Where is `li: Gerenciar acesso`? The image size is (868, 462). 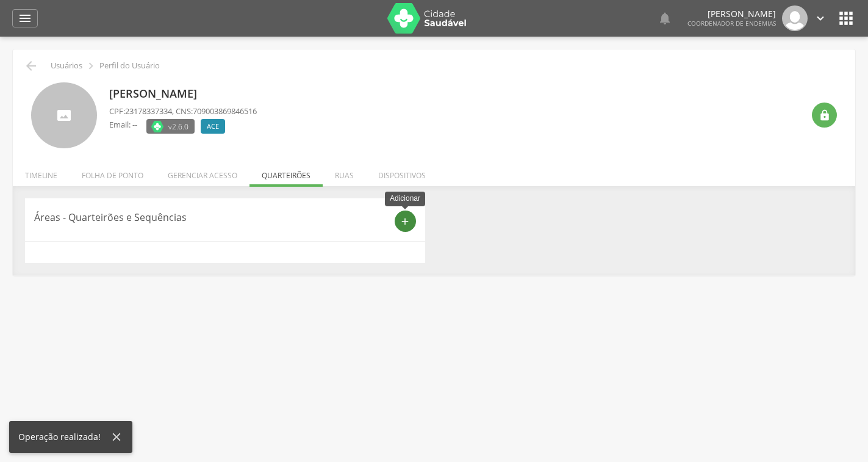
li: Gerenciar acesso is located at coordinates (202, 172).